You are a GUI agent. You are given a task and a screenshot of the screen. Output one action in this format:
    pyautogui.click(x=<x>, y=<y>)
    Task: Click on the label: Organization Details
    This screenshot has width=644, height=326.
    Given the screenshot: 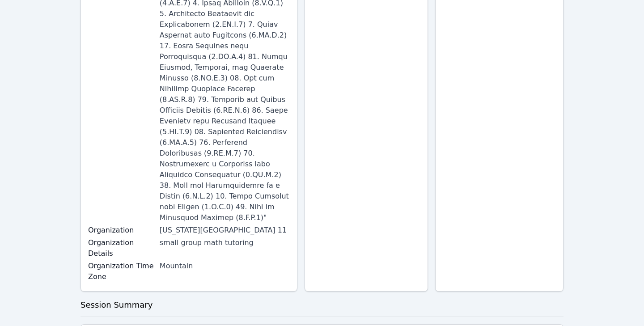 What is the action you would take?
    pyautogui.click(x=121, y=248)
    